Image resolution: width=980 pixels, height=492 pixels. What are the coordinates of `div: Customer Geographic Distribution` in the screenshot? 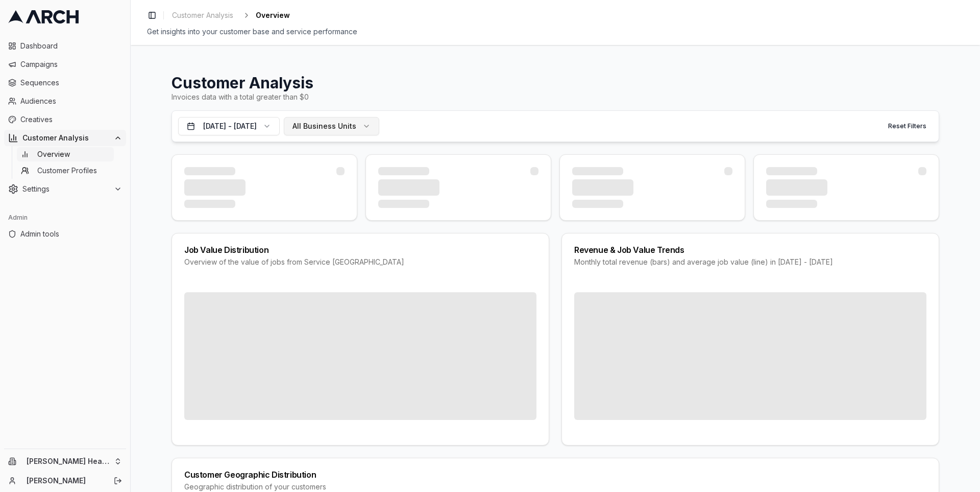 It's located at (556, 475).